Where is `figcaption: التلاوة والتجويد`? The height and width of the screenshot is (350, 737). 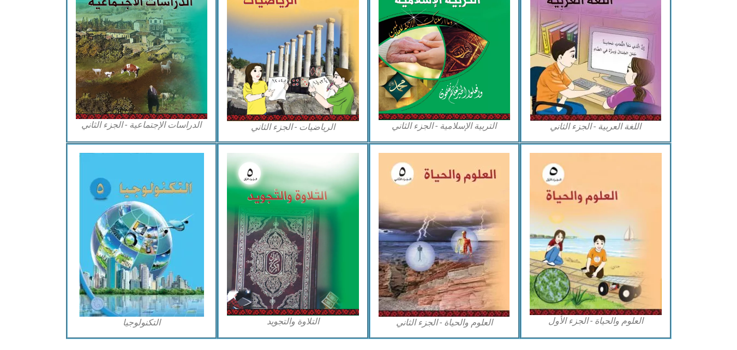
figcaption: التلاوة والتجويد is located at coordinates (293, 322).